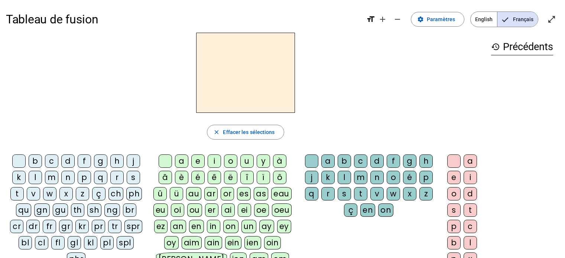 Image resolution: width=565 pixels, height=258 pixels. I want to click on mat-icon: open_in_full, so click(552, 19).